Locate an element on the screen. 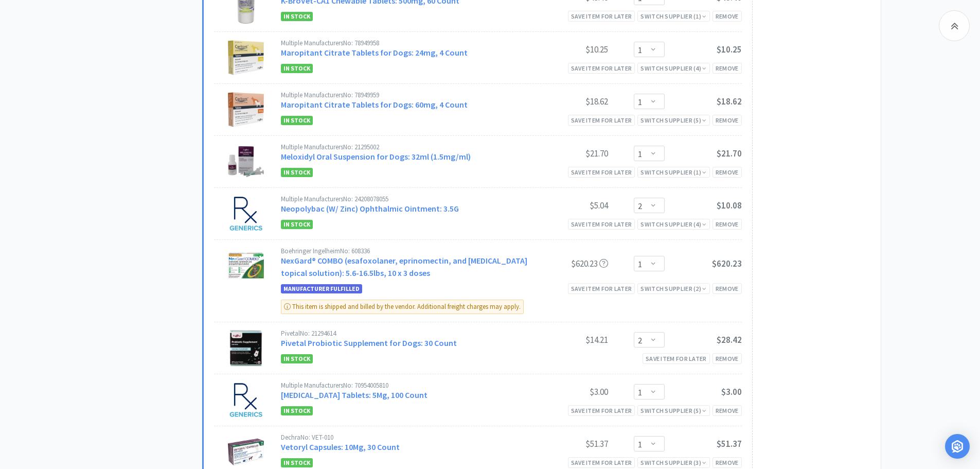 The width and height of the screenshot is (980, 469). a: Maropitant Citrate Tablets for Dogs: 60mg, 4 Count is located at coordinates (374, 105).